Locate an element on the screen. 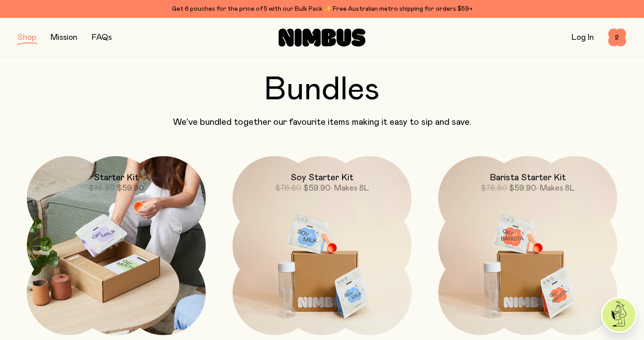 This screenshot has width=644, height=340. span: $76.80 is located at coordinates (288, 189).